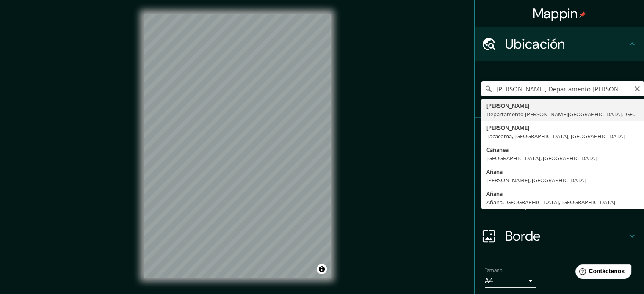 The image size is (644, 294). Describe the element at coordinates (583, 15) in the screenshot. I see `img: pin-icon.png` at that location.